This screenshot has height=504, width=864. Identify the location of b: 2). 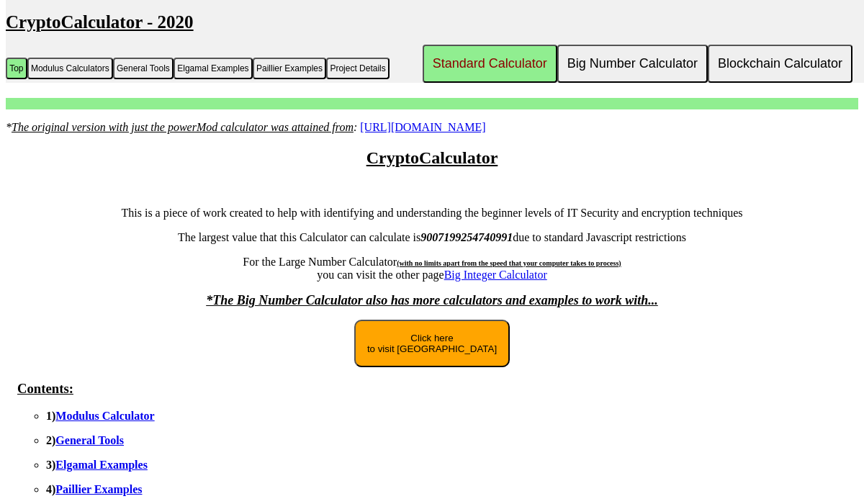
(85, 439).